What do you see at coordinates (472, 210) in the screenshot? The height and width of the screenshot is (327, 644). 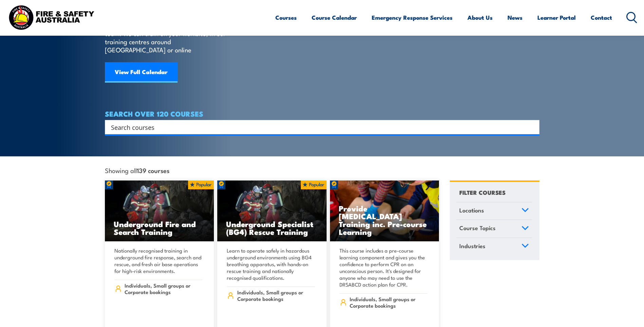 I see `span: Locations` at bounding box center [472, 210].